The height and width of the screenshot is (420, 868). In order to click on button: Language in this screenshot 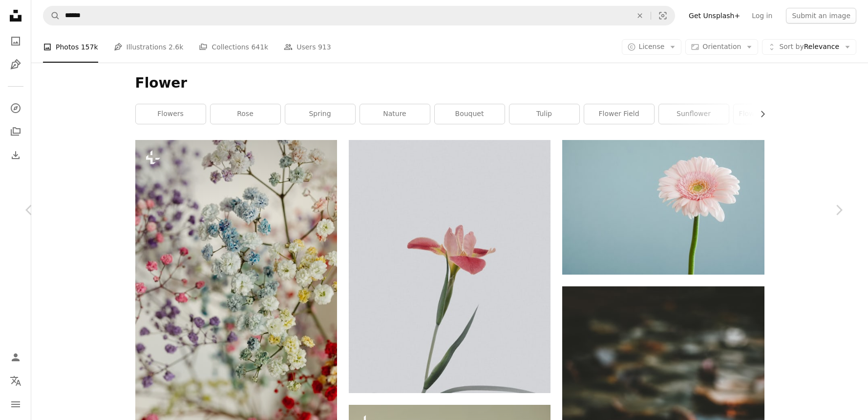, I will do `click(15, 380)`.